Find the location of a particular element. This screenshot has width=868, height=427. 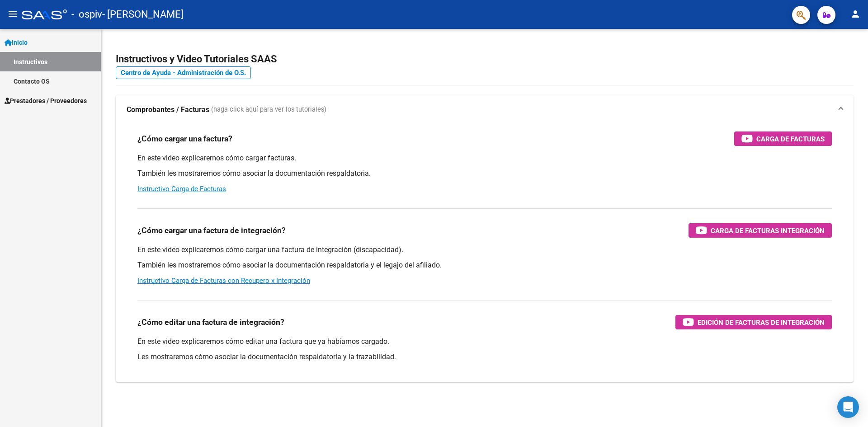

p: Les mostraremos cómo asociar la documentación respaldatoria y la trazabilidad. is located at coordinates (485, 357).